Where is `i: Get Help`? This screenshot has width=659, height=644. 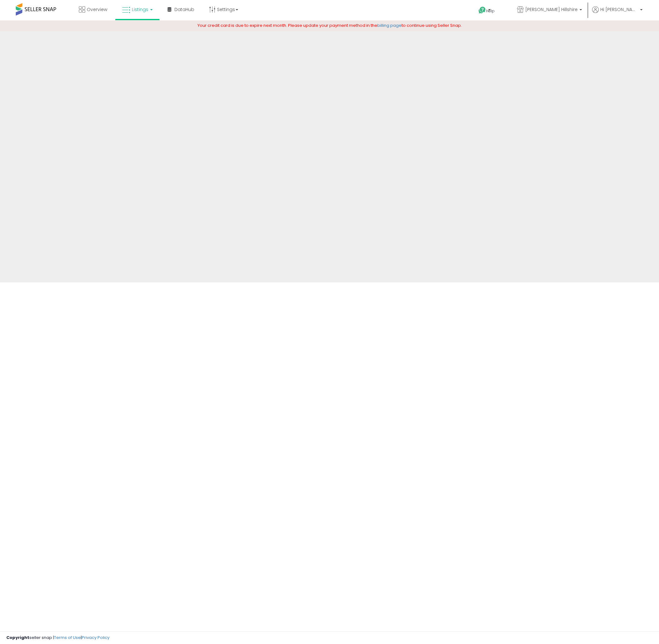
i: Get Help is located at coordinates (482, 10).